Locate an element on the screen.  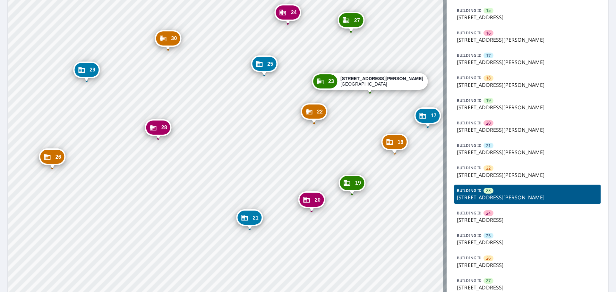
div: Dropped pin, building 17, Commercial property, 1235 John St Salinas, CA 93905 is located at coordinates (428, 117).